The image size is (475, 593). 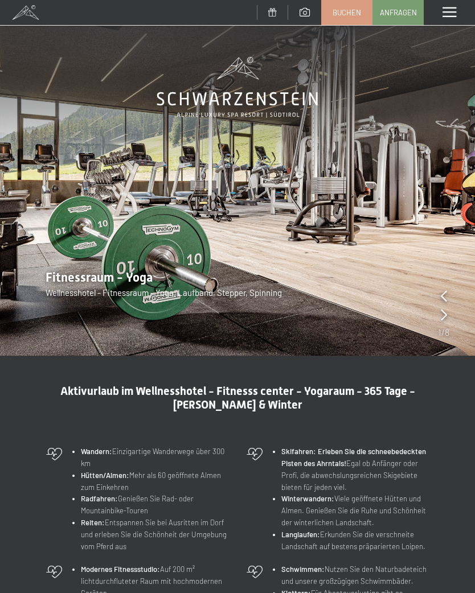 What do you see at coordinates (347, 13) in the screenshot?
I see `a: Buchen` at bounding box center [347, 13].